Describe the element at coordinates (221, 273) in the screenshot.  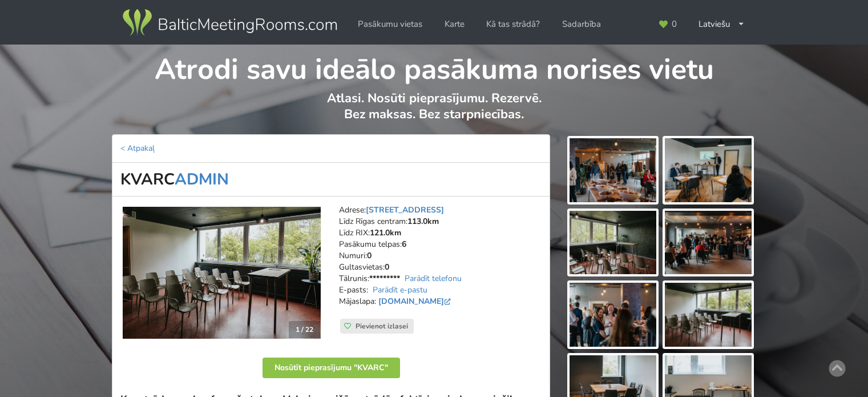
I see `img: Kopstrādes telpas | Valmiermuiža | KVARC` at that location.